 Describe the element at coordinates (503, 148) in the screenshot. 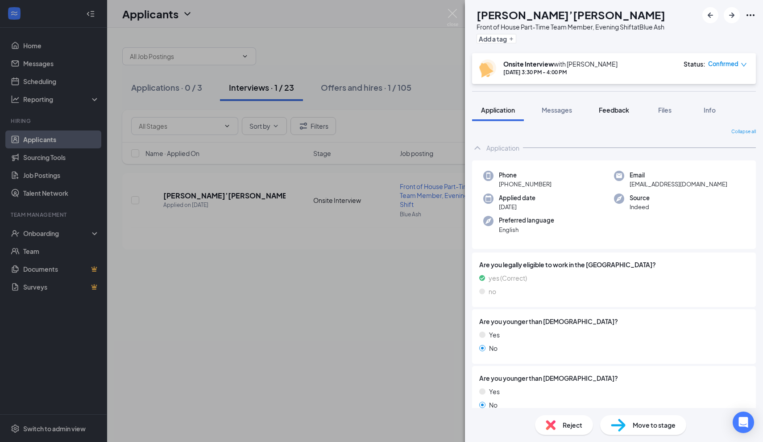

I see `div: Application` at that location.